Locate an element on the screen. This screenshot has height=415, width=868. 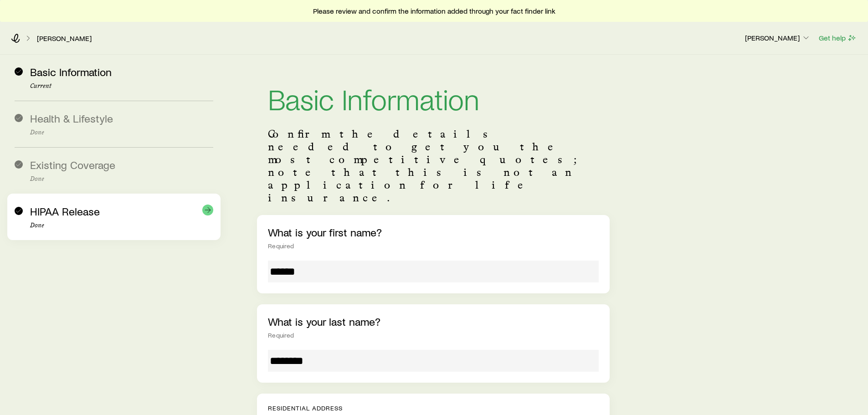
span: Basic Information is located at coordinates (71, 72).